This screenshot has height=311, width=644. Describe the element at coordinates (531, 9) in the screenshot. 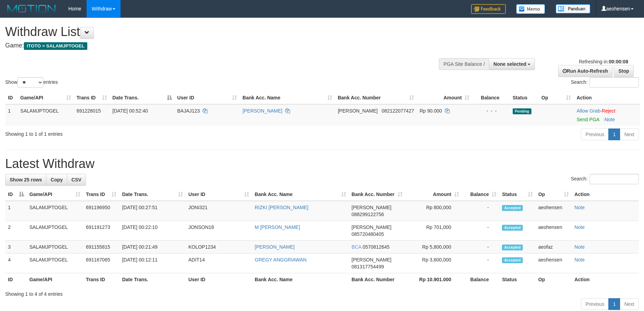

I see `img: Button%20Memo.svg` at that location.